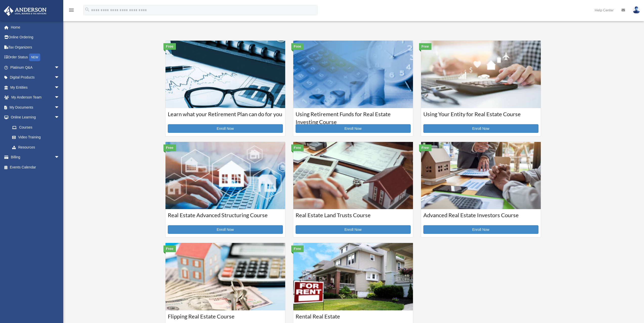  What do you see at coordinates (35, 98) in the screenshot?
I see `a: My Anderson Teamarrow_drop_down` at bounding box center [35, 98].